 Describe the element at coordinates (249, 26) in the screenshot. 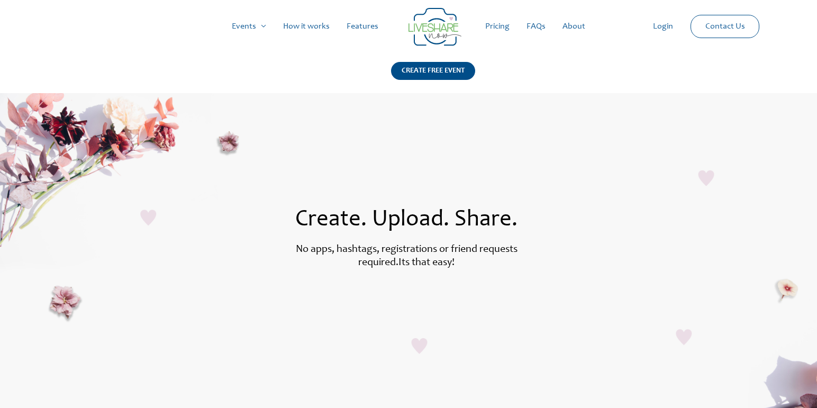

I see `a: Events` at that location.